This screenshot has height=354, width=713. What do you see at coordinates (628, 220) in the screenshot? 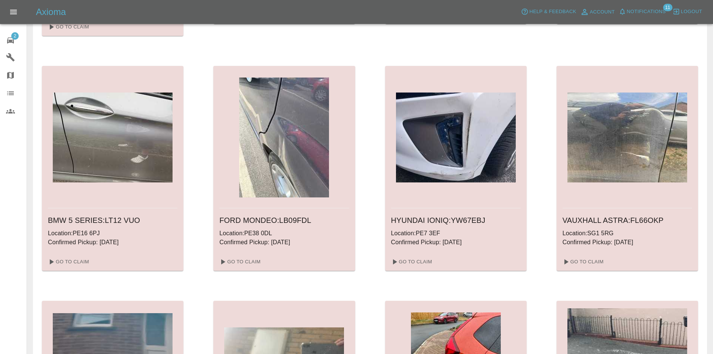
I see `h6: VAUXHALL ASTRA : FL66OKP` at bounding box center [628, 220].